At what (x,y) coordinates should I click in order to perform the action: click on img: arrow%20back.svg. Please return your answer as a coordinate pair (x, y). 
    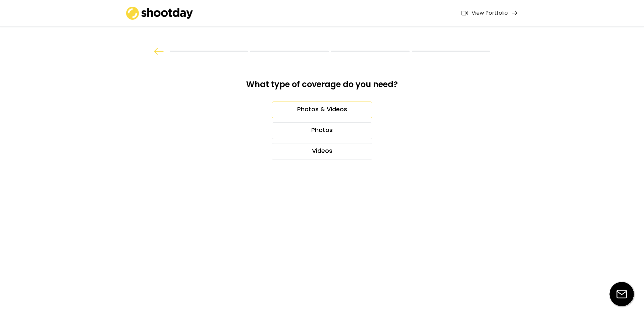
    Looking at the image, I should click on (159, 51).